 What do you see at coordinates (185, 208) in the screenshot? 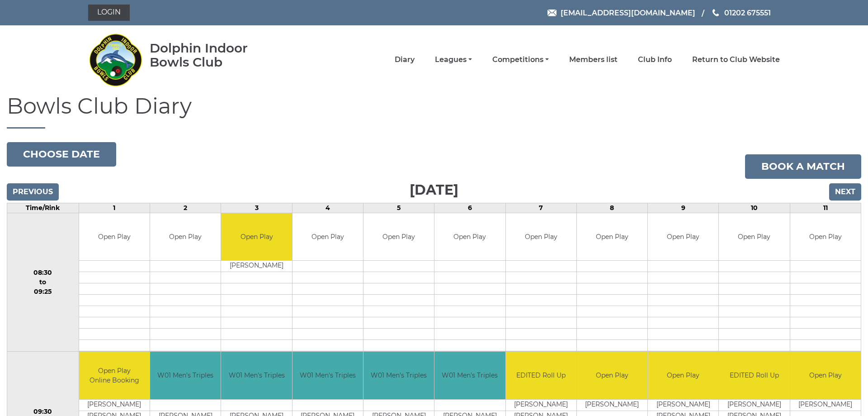
I see `td: 2` at bounding box center [185, 208].